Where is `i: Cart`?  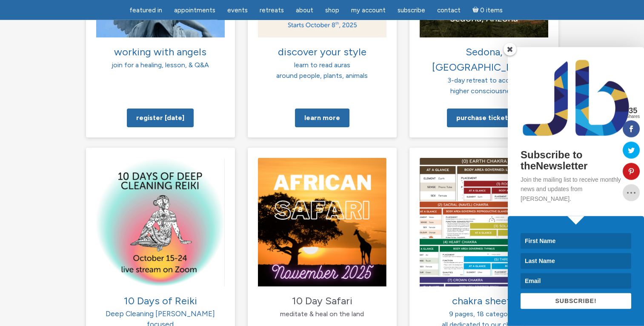 i: Cart is located at coordinates (476, 10).